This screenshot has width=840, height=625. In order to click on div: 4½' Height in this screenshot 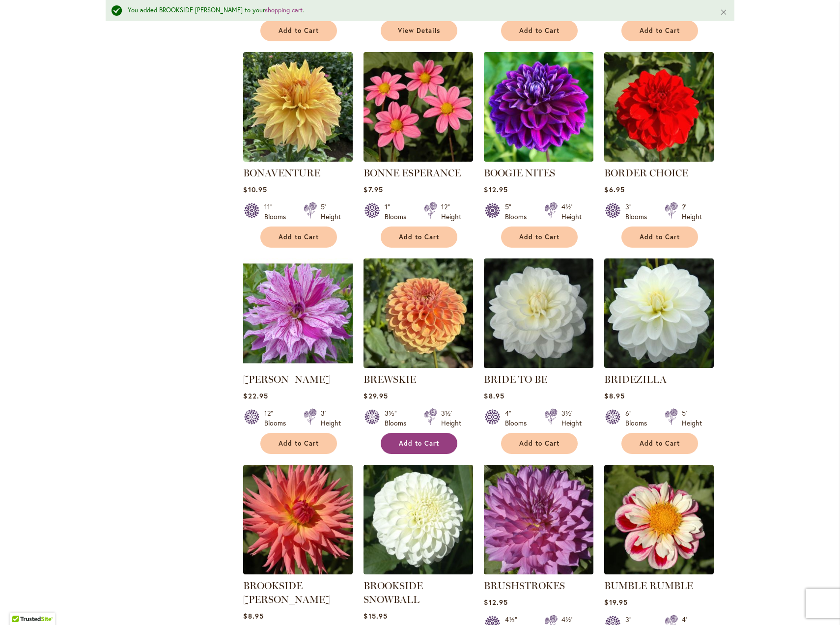, I will do `click(571, 212)`.